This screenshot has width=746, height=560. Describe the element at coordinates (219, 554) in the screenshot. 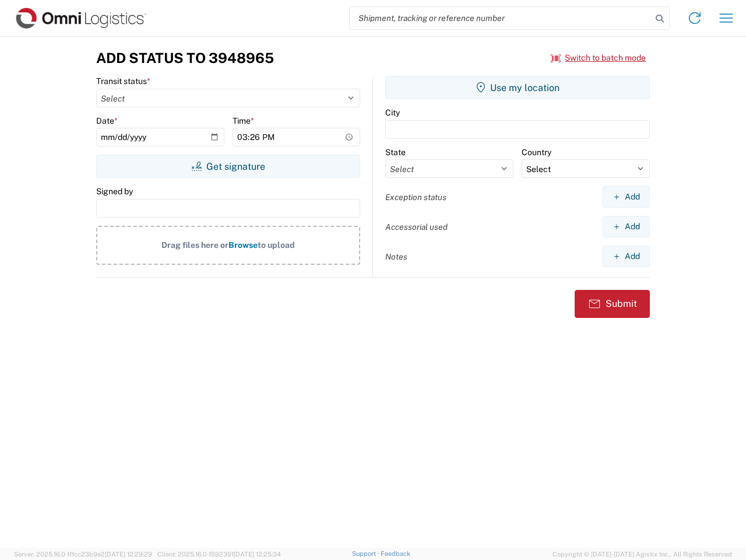

I see `span: Client: 2025.16.0-1592391` at that location.